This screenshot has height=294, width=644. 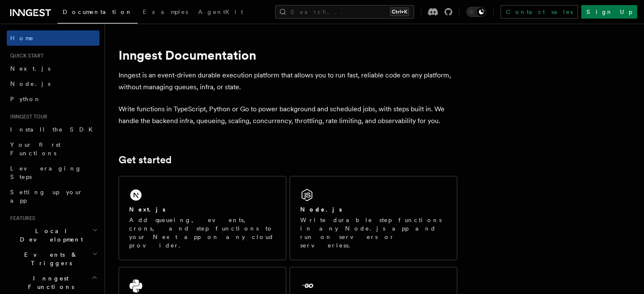 What do you see at coordinates (53, 196) in the screenshot?
I see `a: Setting up your app` at bounding box center [53, 196].